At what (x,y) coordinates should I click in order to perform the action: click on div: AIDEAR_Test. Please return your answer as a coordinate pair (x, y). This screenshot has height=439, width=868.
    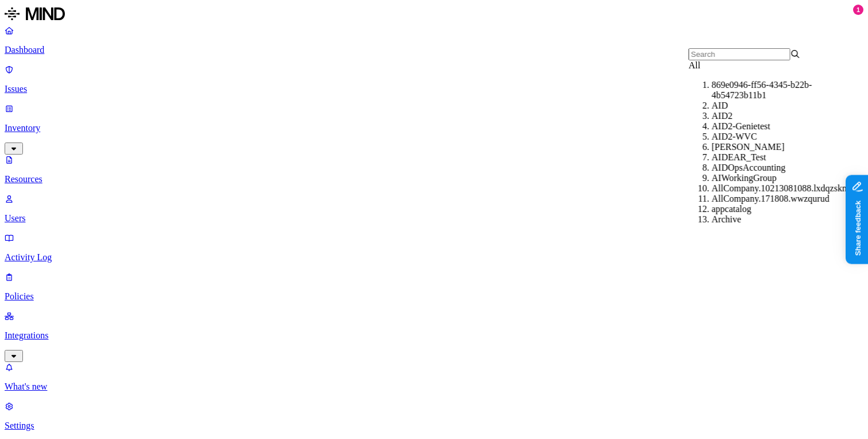
    Looking at the image, I should click on (767, 157).